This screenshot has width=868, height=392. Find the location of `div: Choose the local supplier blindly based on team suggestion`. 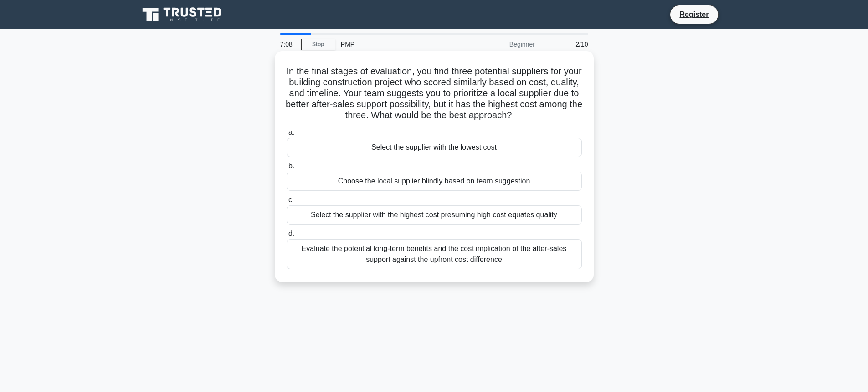

div: Choose the local supplier blindly based on team suggestion is located at coordinates (434, 181).